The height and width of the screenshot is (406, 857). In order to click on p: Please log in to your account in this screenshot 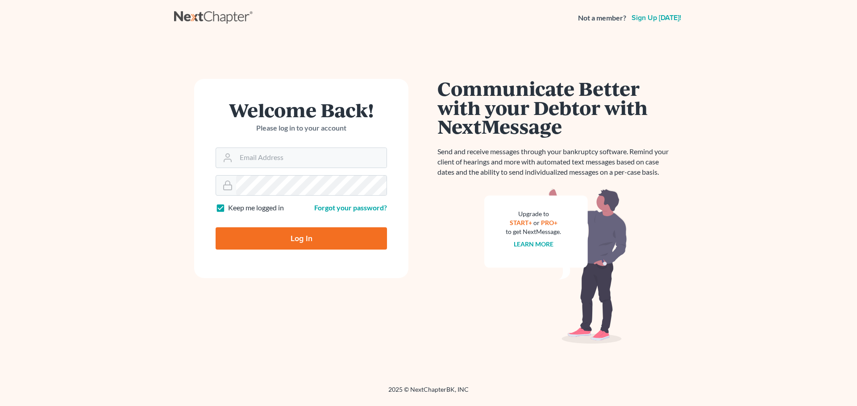, I will do `click(301, 128)`.